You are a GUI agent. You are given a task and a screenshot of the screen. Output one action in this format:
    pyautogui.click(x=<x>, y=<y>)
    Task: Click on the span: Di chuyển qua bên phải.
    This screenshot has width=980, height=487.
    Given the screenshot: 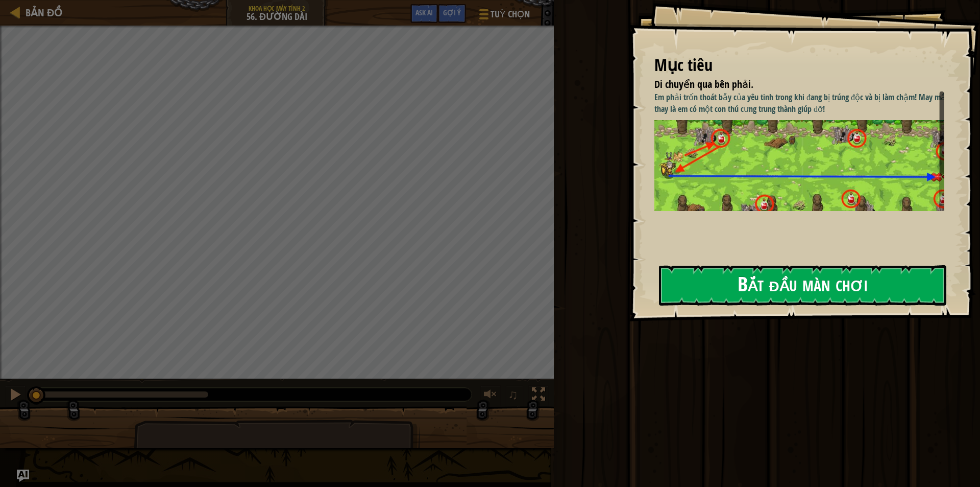 What is the action you would take?
    pyautogui.click(x=704, y=84)
    